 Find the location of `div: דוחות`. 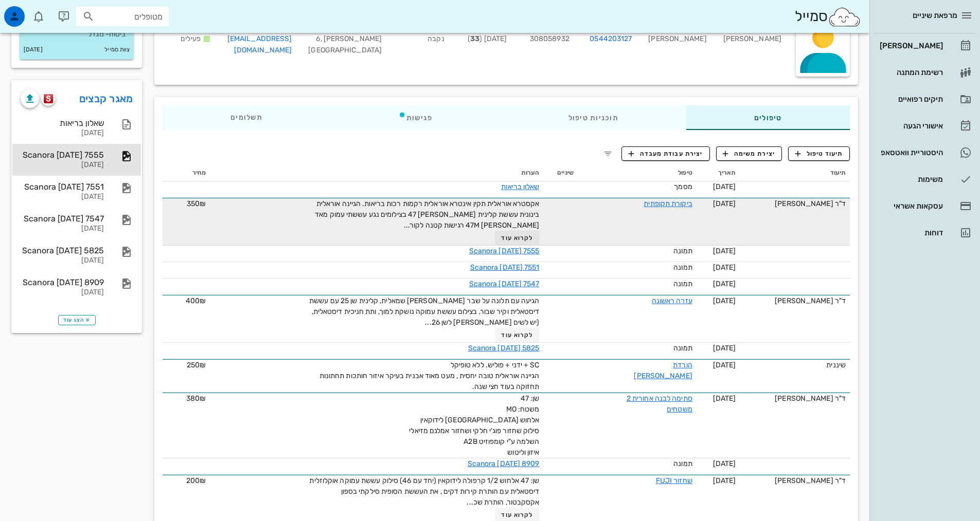

div: דוחות is located at coordinates (910, 233).